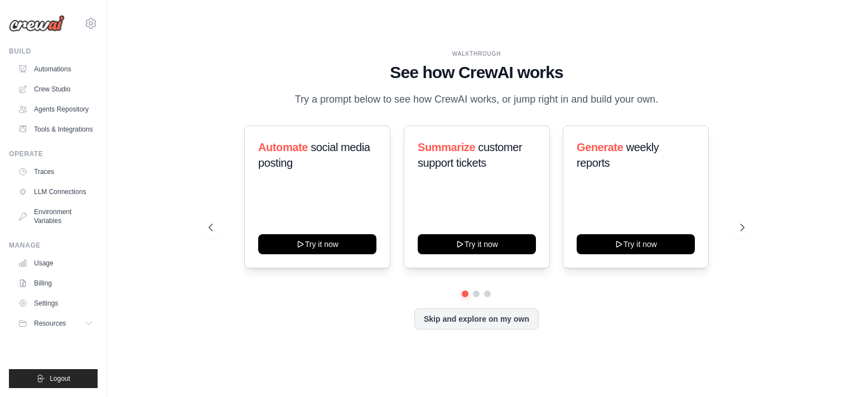 The image size is (846, 397). Describe the element at coordinates (55, 283) in the screenshot. I see `a: Billing` at that location.